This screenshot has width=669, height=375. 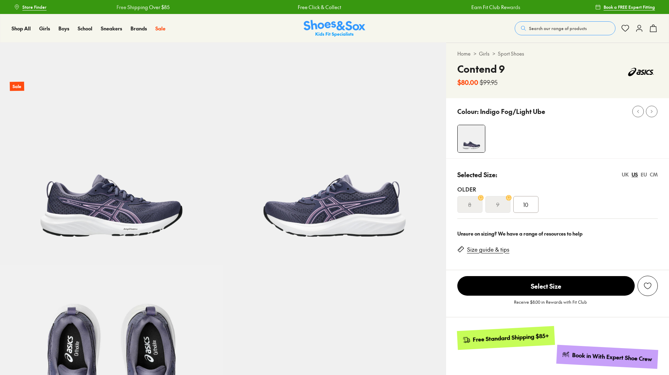 I want to click on img: Vendor logo, so click(x=641, y=72).